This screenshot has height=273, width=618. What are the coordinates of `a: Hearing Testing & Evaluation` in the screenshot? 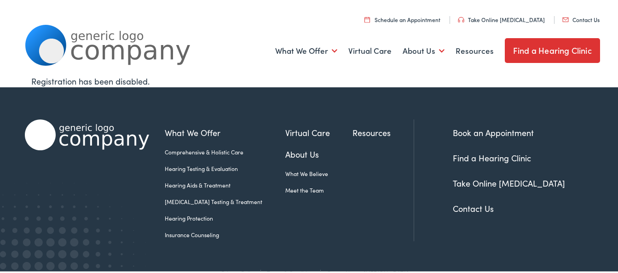 It's located at (224, 167).